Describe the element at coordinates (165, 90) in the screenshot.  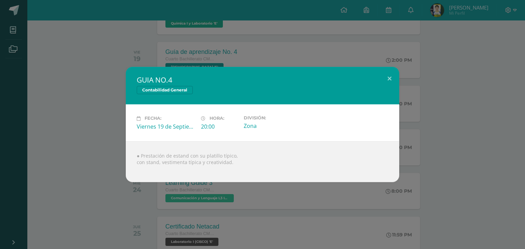
I see `span: Contabilidad General` at that location.